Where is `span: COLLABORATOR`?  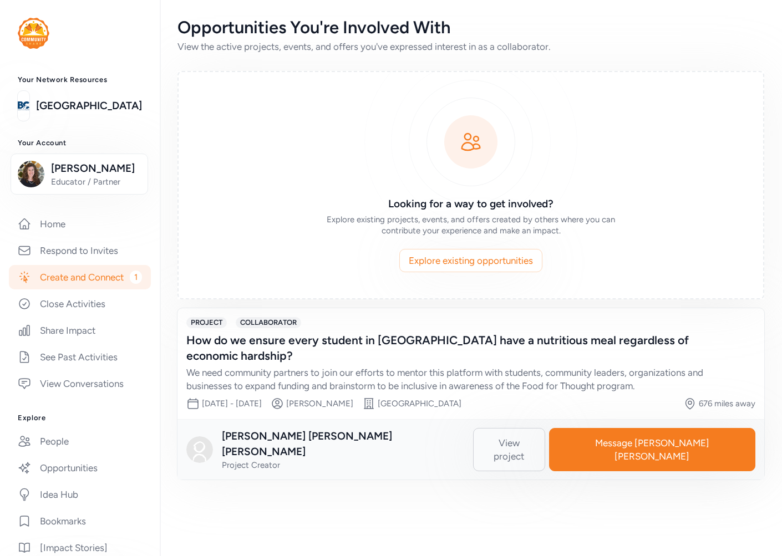
span: COLLABORATOR is located at coordinates (268, 323).